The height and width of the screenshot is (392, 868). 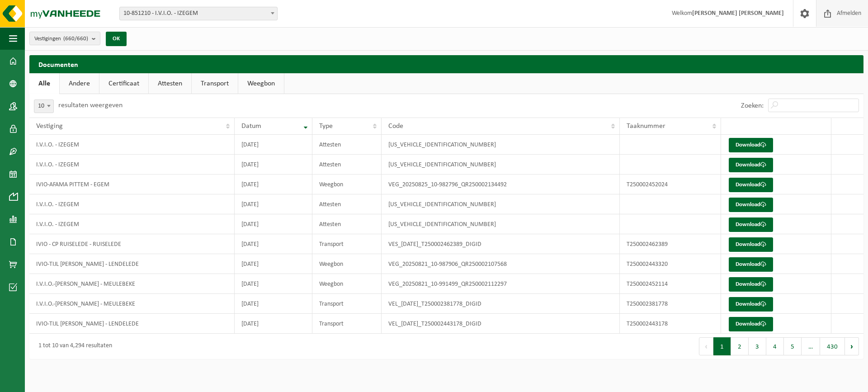 What do you see at coordinates (446, 64) in the screenshot?
I see `h2: Documenten` at bounding box center [446, 64].